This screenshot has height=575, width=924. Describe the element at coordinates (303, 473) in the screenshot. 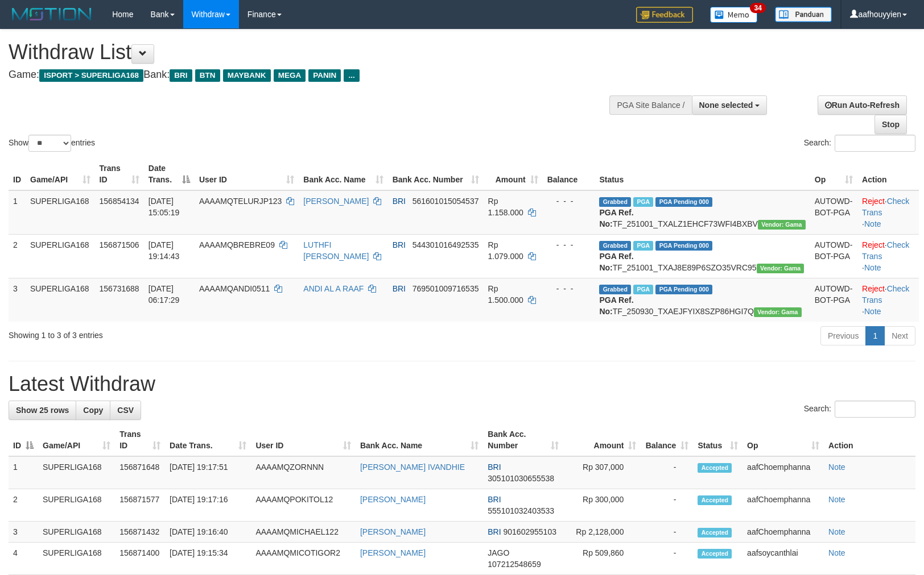

I see `td: AAAAMQZORNNN` at that location.